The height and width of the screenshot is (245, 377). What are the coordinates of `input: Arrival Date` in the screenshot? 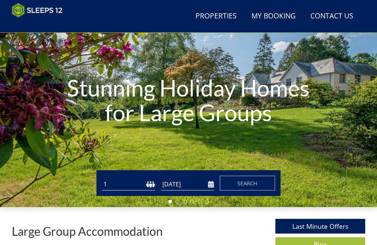 It's located at (187, 184).